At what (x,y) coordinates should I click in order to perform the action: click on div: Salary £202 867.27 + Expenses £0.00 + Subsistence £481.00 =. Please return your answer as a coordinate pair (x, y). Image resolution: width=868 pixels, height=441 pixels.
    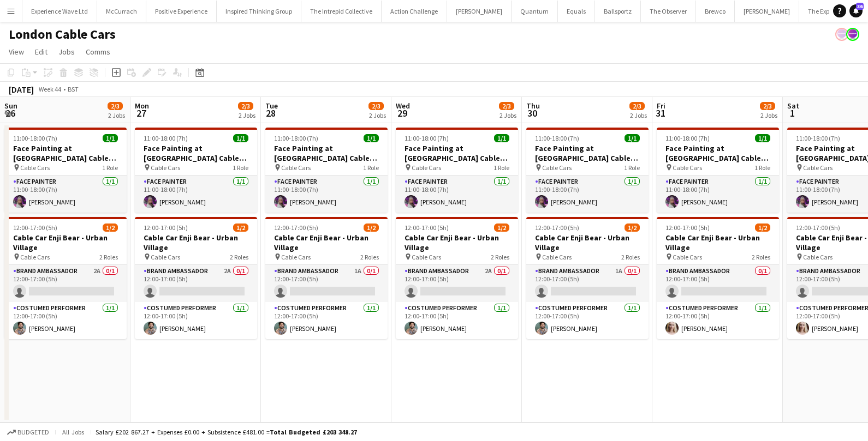
    Looking at the image, I should click on (226, 432).